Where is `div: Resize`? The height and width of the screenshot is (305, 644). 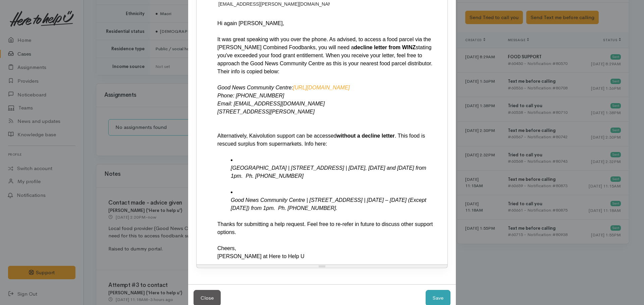 div: Resize is located at coordinates (322, 266).